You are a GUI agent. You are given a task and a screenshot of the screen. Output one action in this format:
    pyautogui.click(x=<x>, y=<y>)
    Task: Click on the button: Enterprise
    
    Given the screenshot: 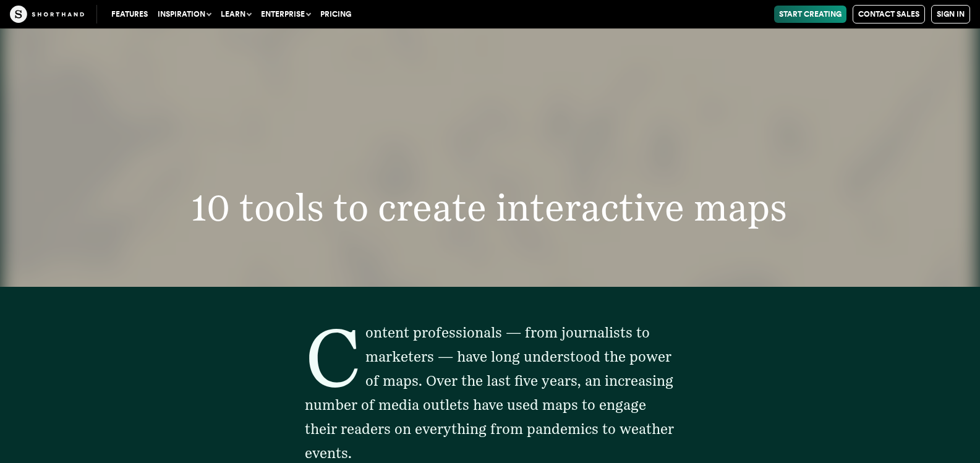 What is the action you would take?
    pyautogui.click(x=286, y=14)
    